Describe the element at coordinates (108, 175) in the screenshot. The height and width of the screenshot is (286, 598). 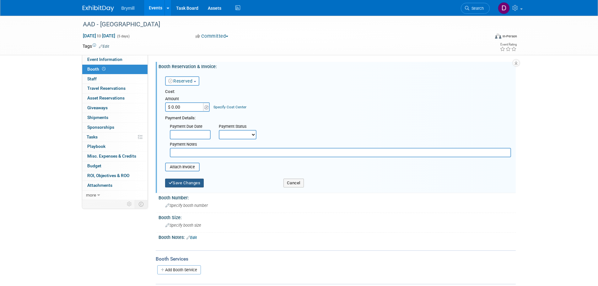
I see `span: ROI, Objectives & ROO` at that location.